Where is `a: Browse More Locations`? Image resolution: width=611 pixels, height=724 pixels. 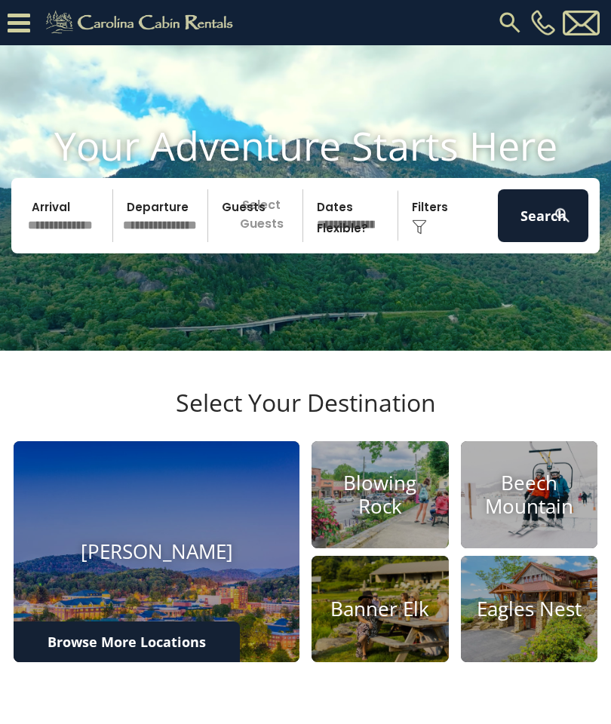 a: Browse More Locations is located at coordinates (127, 641).